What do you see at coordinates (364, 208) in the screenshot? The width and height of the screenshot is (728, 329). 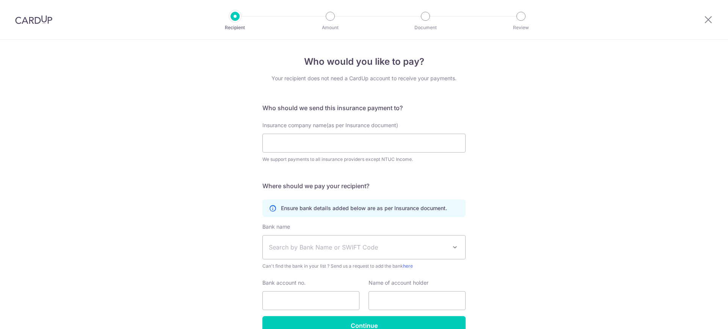 I see `p: Ensure bank details added below are as per Insurance document.` at bounding box center [364, 208].